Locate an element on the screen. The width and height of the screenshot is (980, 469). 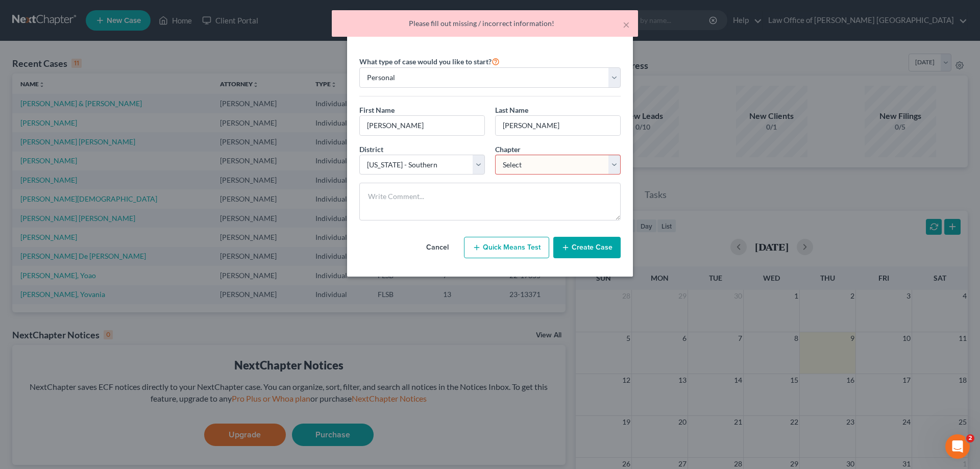
button: Create Case is located at coordinates (587, 247).